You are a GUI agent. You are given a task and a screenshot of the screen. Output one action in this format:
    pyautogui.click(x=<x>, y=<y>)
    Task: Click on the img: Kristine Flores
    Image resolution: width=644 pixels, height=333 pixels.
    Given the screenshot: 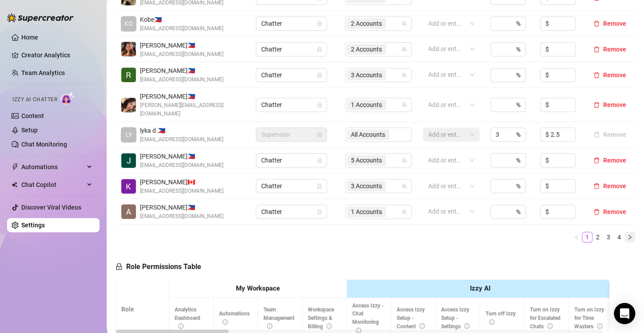 What is the action you would take?
    pyautogui.click(x=128, y=186)
    